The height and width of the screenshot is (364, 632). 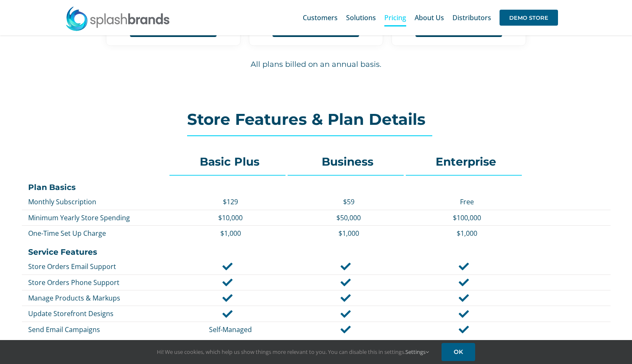 I want to click on a: OK, so click(x=458, y=352).